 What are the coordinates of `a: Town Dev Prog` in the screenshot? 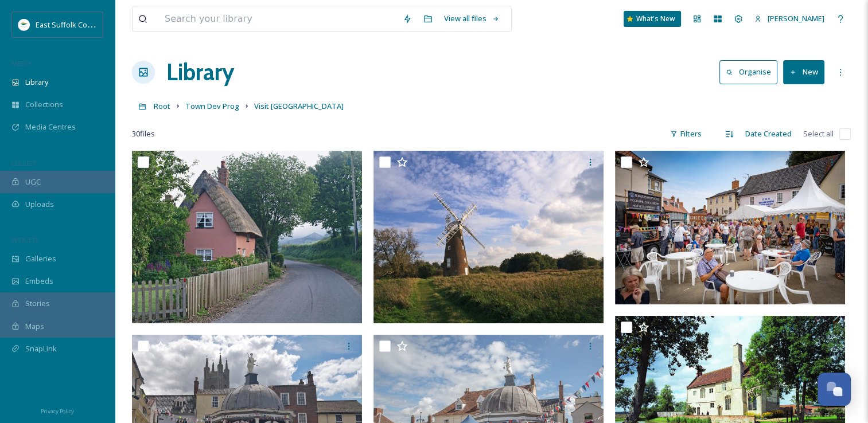 It's located at (212, 106).